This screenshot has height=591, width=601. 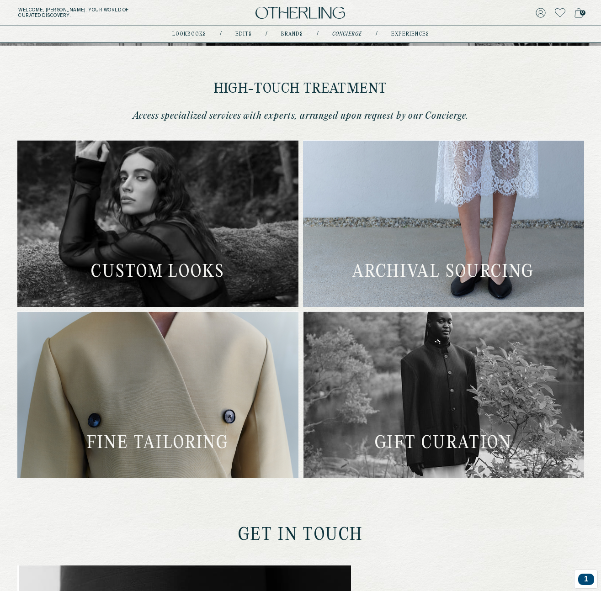 I want to click on a: 0, so click(x=579, y=13).